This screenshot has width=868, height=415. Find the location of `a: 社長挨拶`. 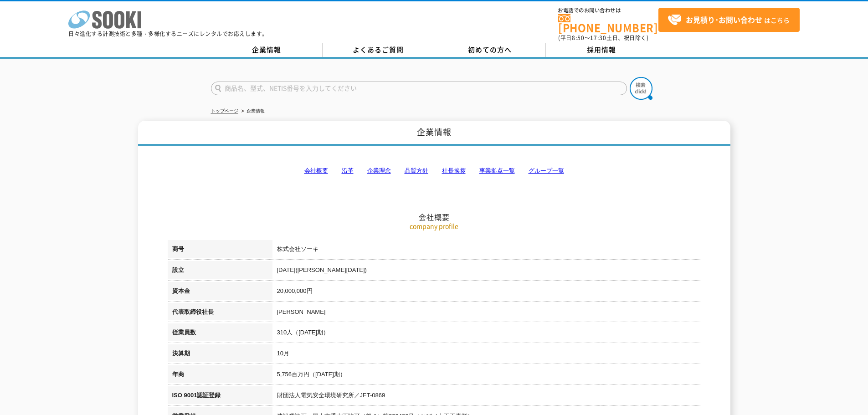

a: 社長挨拶 is located at coordinates (454, 171).